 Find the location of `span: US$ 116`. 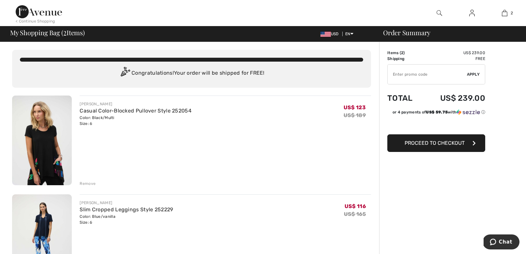

span: US$ 116 is located at coordinates (355, 206).